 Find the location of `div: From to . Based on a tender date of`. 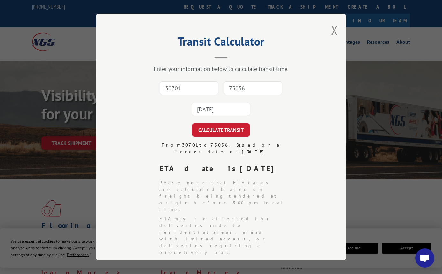

div: From to . Based on a tender date of is located at coordinates (221, 148).